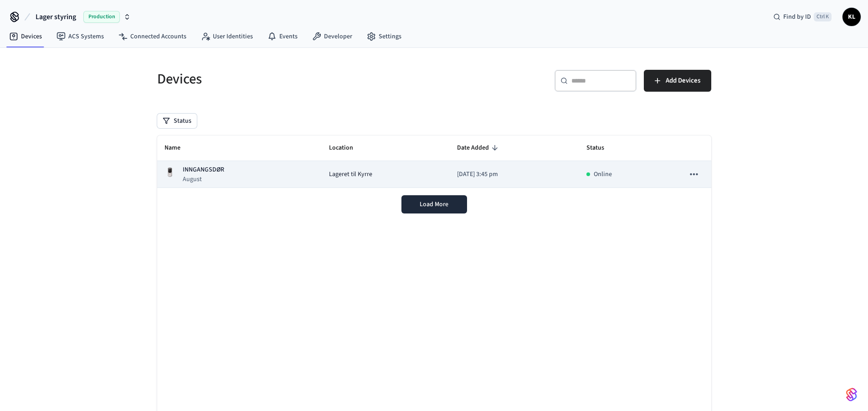 Image resolution: width=868 pixels, height=411 pixels. What do you see at coordinates (683, 81) in the screenshot?
I see `span: Add Devices` at bounding box center [683, 81].